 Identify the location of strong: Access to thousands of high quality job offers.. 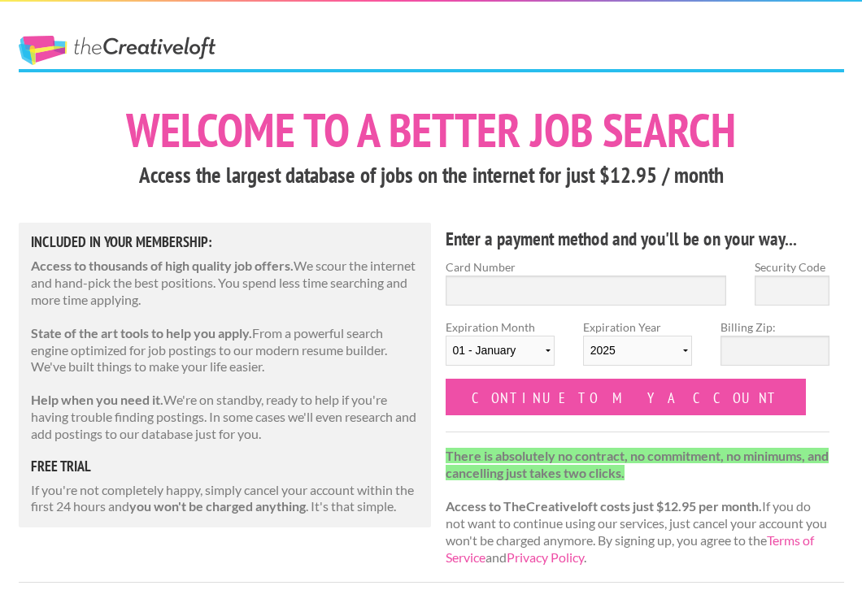
(162, 265).